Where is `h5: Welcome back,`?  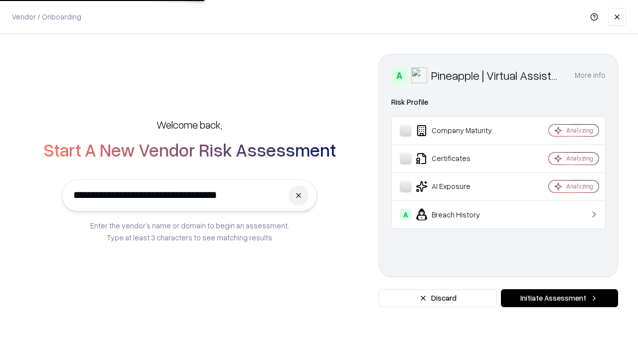 h5: Welcome back, is located at coordinates (190, 125).